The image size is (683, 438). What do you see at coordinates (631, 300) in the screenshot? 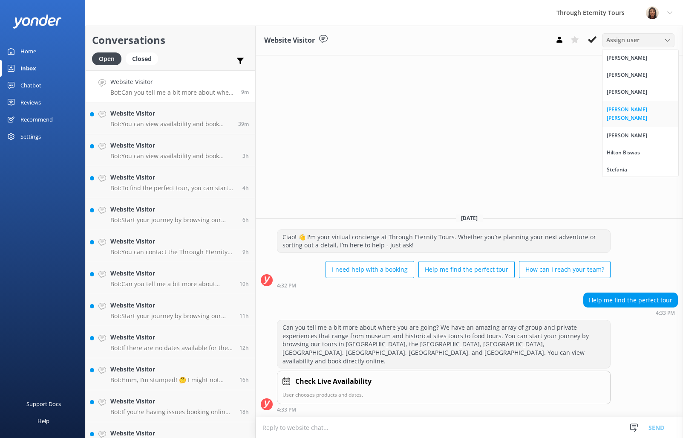
I see `div: Help me find the perfect tour` at bounding box center [631, 300].